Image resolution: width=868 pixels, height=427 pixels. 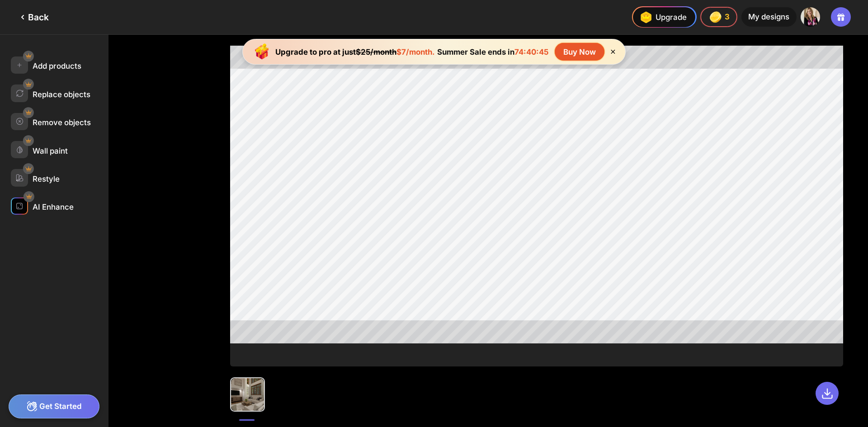 I want to click on div: My designs, so click(x=769, y=17).